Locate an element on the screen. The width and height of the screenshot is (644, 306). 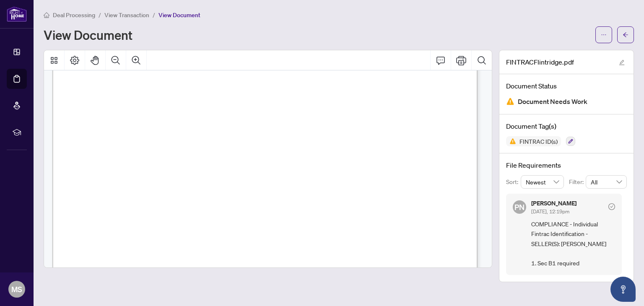
span: edit is located at coordinates (622, 62).